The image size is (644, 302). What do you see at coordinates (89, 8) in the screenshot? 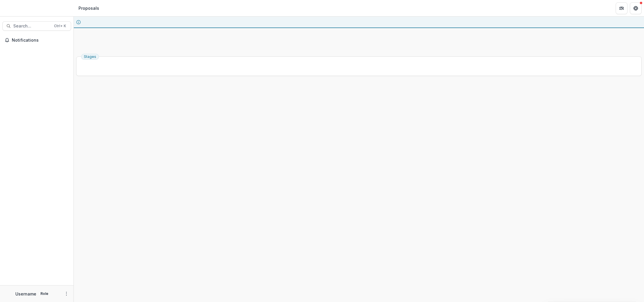
I see `div: Proposals` at bounding box center [89, 8].